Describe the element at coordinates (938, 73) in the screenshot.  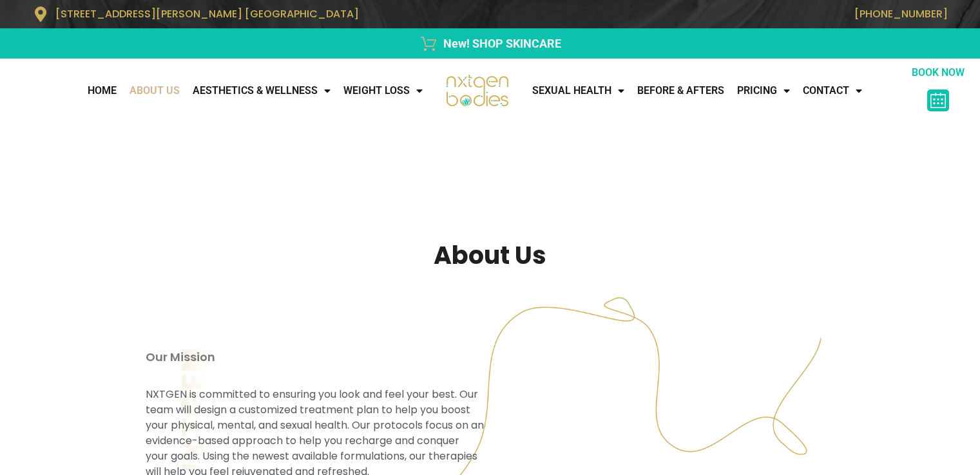
I see `p: BOOK NOW` at that location.